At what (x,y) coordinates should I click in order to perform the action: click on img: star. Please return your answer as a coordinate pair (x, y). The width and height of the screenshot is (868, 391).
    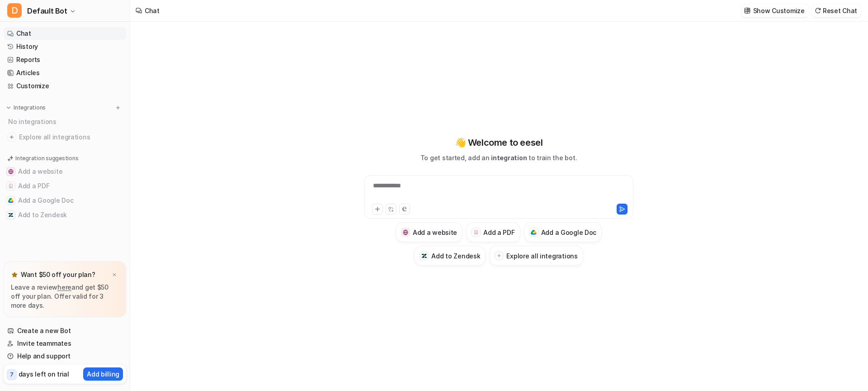
    Looking at the image, I should click on (15, 275).